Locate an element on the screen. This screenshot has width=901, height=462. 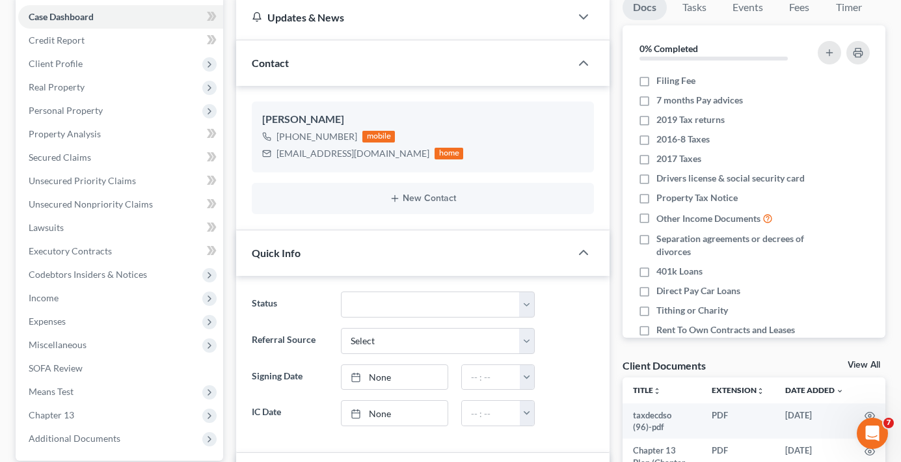
span: Credit Report is located at coordinates (57, 40).